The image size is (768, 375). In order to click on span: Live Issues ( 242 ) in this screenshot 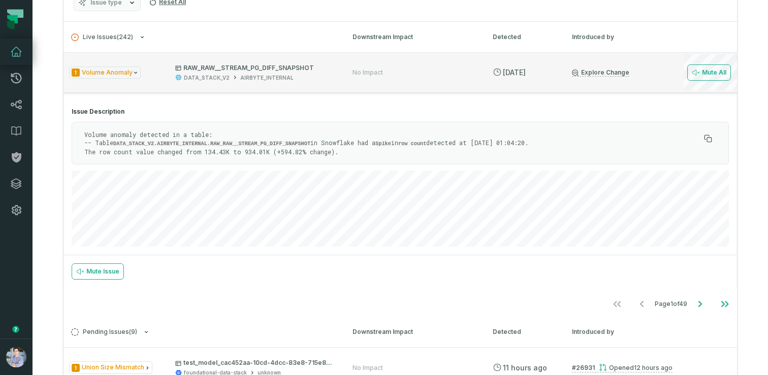, I will do `click(102, 37)`.